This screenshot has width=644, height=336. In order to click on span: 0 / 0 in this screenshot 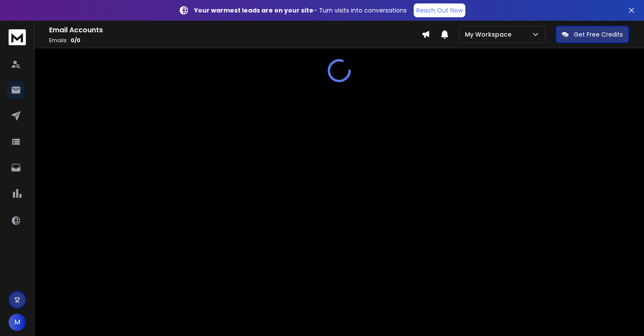, I will do `click(75, 40)`.